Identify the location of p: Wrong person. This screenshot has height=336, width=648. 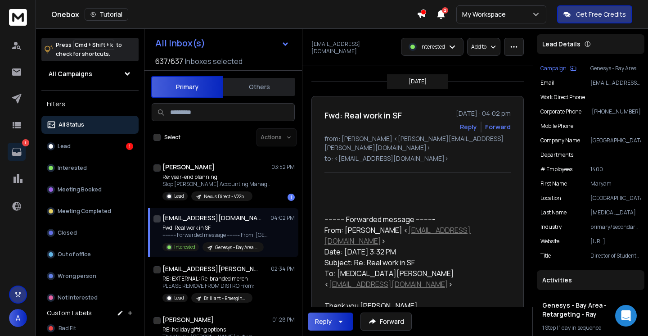
(77, 276).